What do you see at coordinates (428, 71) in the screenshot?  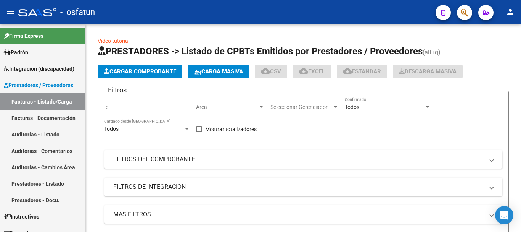 I see `button: Descarga Masiva` at bounding box center [428, 71].